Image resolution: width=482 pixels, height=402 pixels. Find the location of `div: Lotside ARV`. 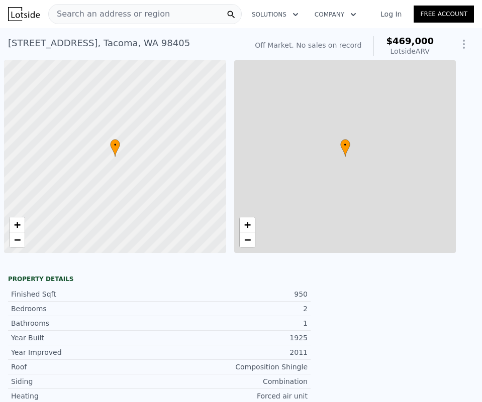

div: Lotside ARV is located at coordinates (409, 51).